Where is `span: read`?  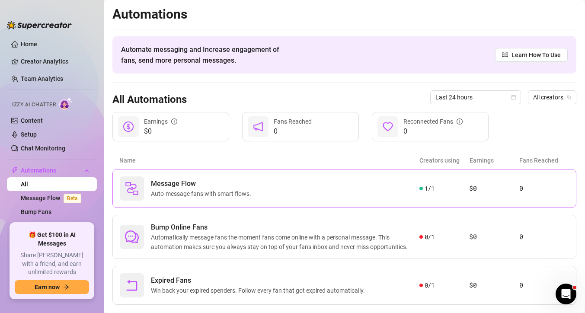 span: read is located at coordinates (505, 55).